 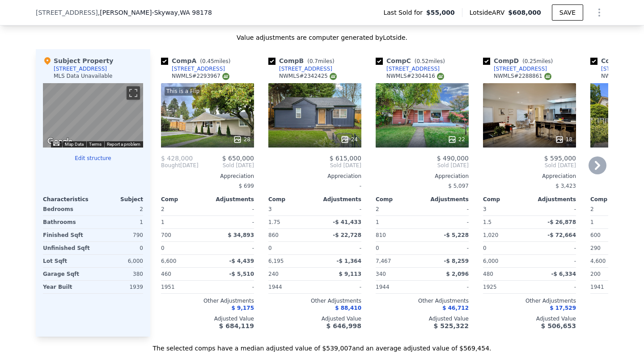 I want to click on div: 380, so click(x=119, y=274).